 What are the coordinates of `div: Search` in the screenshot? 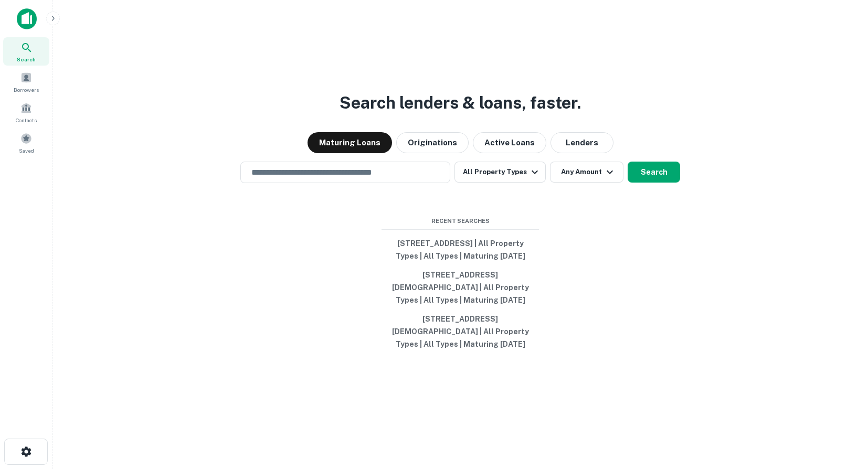 It's located at (26, 52).